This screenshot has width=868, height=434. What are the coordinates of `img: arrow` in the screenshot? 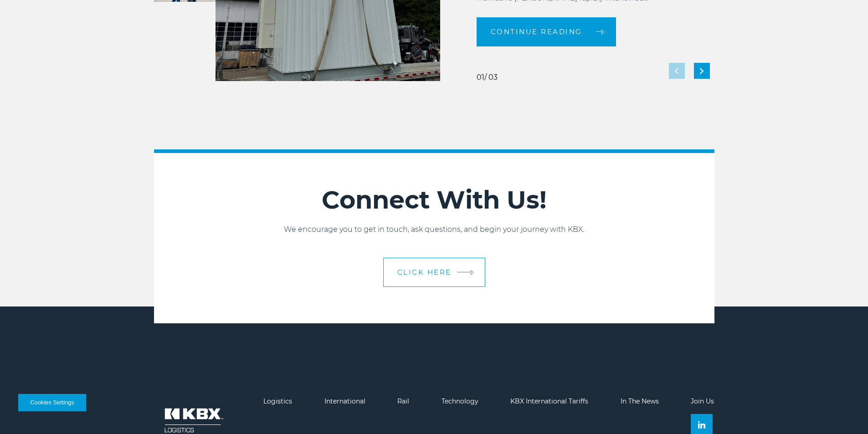 It's located at (472, 272).